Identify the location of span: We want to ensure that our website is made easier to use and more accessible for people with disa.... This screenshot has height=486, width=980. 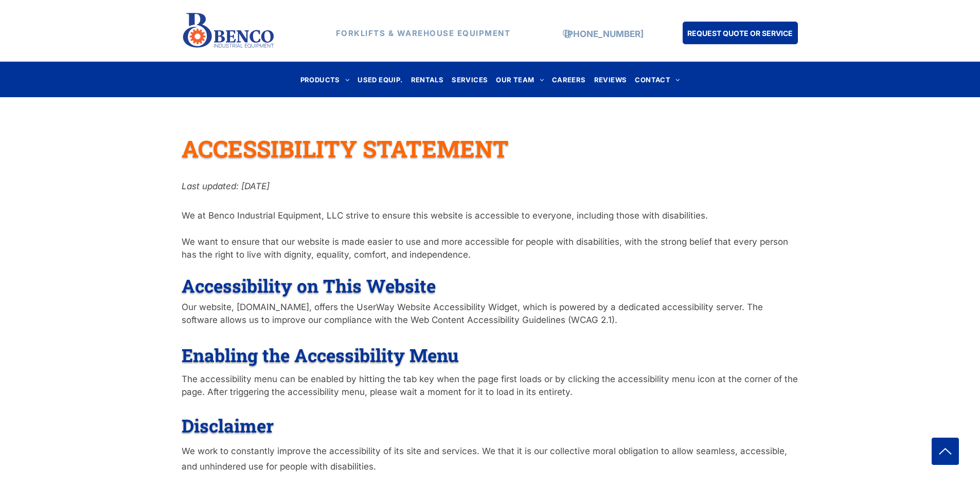
(485, 249).